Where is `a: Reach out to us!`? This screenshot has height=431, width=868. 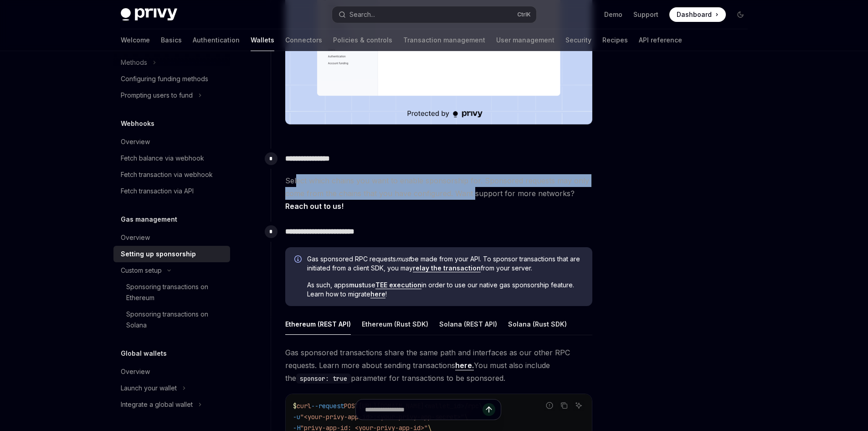
a: Reach out to us! is located at coordinates (314, 206).